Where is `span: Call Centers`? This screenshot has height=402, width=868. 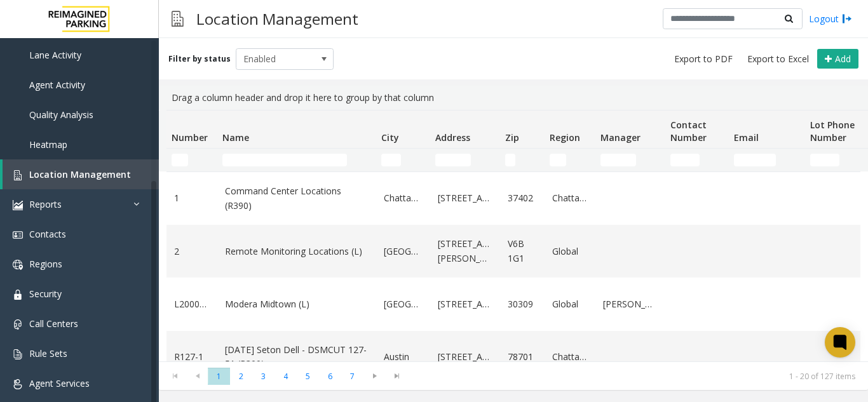 span: Call Centers is located at coordinates (54, 324).